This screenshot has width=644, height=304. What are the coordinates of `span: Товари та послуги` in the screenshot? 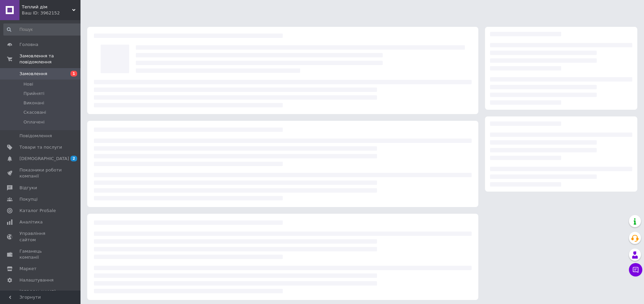 It's located at (41, 148).